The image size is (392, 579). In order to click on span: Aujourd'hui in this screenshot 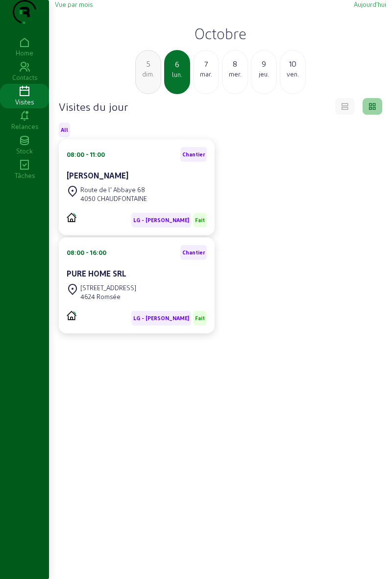, I will do `click(370, 4)`.